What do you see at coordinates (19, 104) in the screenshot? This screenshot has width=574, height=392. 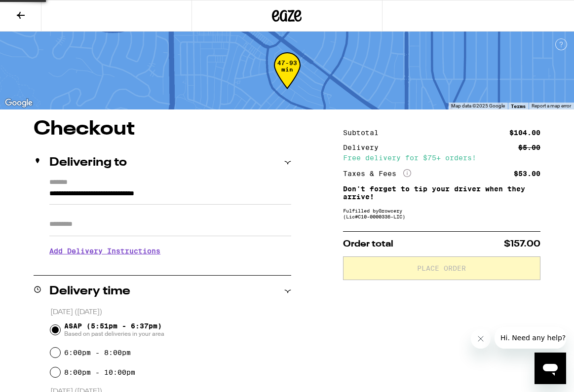 I see `a: Open this area in Google Maps (opens a new window)` at bounding box center [19, 104].